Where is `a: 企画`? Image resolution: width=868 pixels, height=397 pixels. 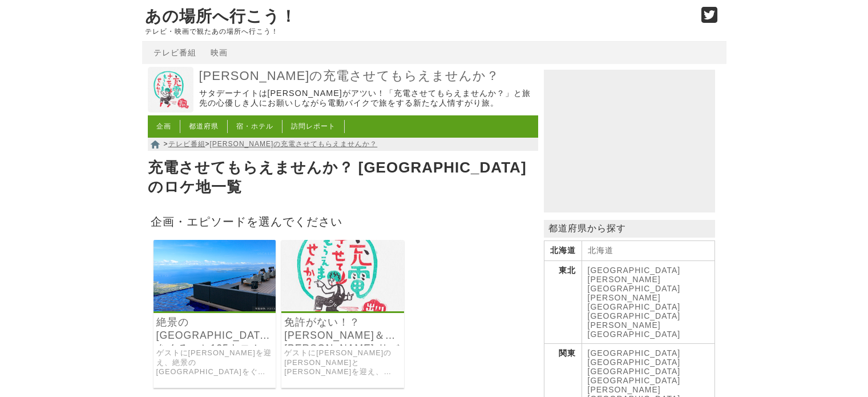 a: 企画 is located at coordinates (164, 126).